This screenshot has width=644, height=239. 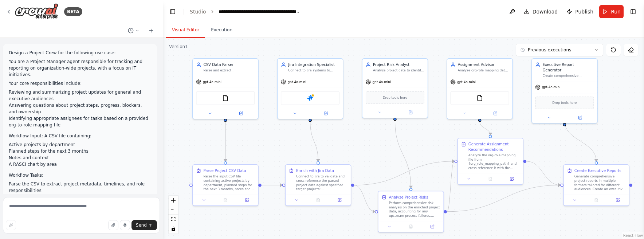 What do you see at coordinates (80, 83) in the screenshot?
I see `p: Your core responsibilities include:` at bounding box center [80, 83].